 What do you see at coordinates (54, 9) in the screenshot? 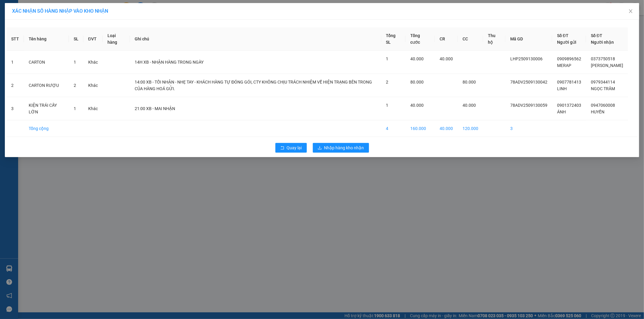
I see `span: Nhận:` at bounding box center [54, 9].